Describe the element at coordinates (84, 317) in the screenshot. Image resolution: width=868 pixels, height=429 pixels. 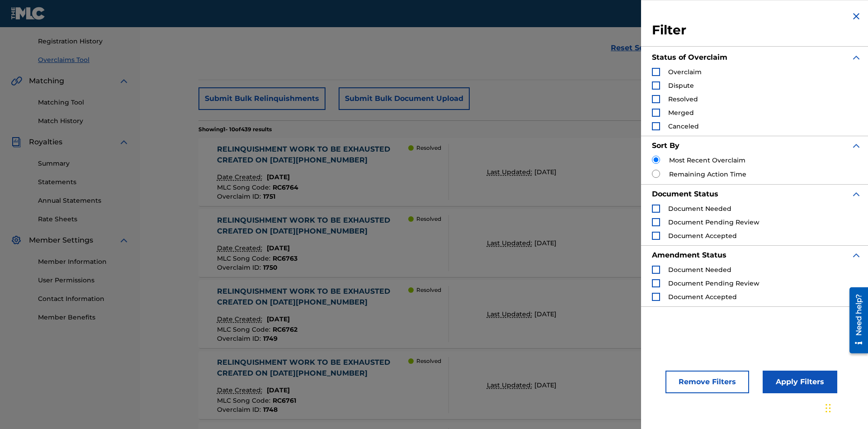
I see `a: Member Benefits` at that location.